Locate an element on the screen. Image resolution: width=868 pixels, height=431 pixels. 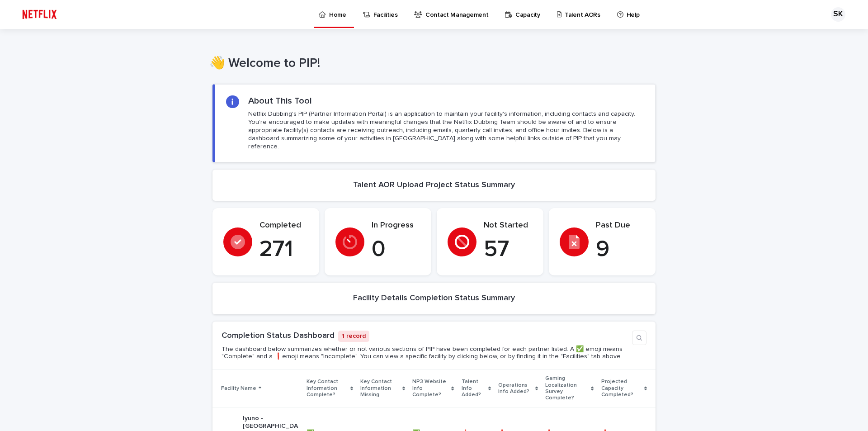
h2: About This Tool is located at coordinates (280, 101).